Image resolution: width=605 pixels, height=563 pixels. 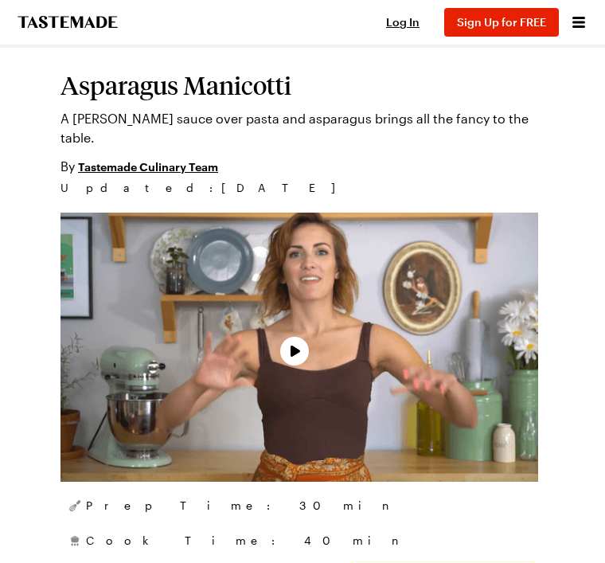 What do you see at coordinates (303, 85) in the screenshot?
I see `h1: Asparagus Manicotti` at bounding box center [303, 85].